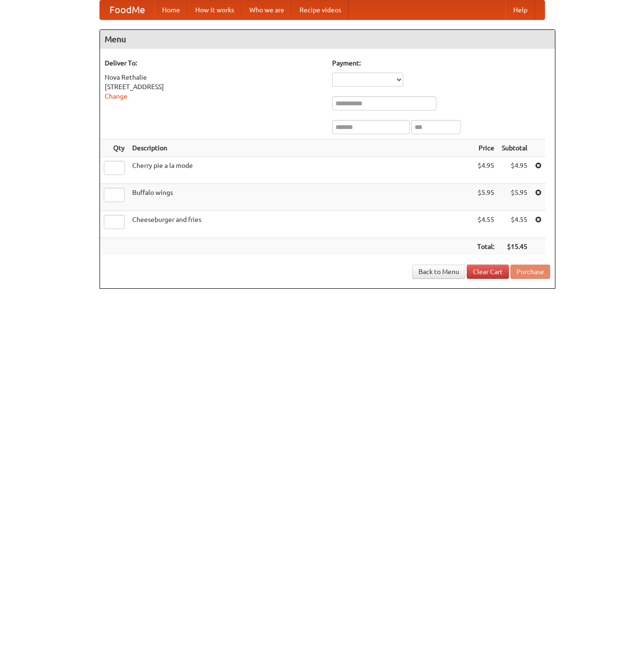 Image resolution: width=644 pixels, height=671 pixels. I want to click on td: Buffalo wings, so click(301, 197).